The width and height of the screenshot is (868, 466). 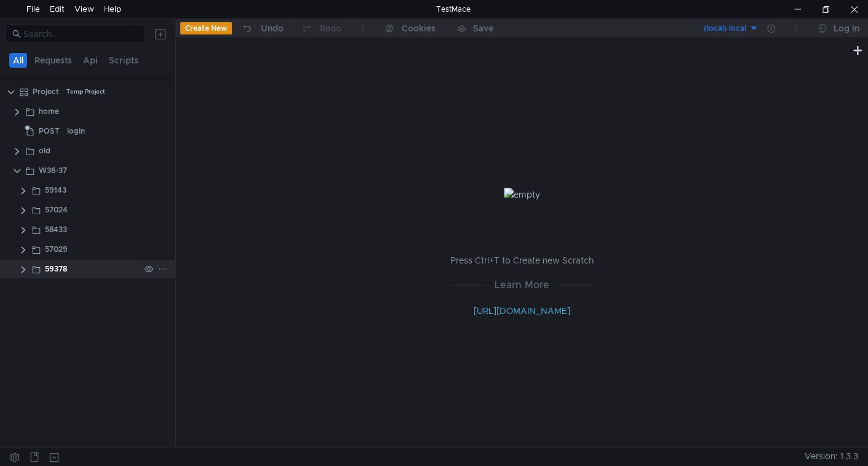 I want to click on div: Undo, so click(x=272, y=29).